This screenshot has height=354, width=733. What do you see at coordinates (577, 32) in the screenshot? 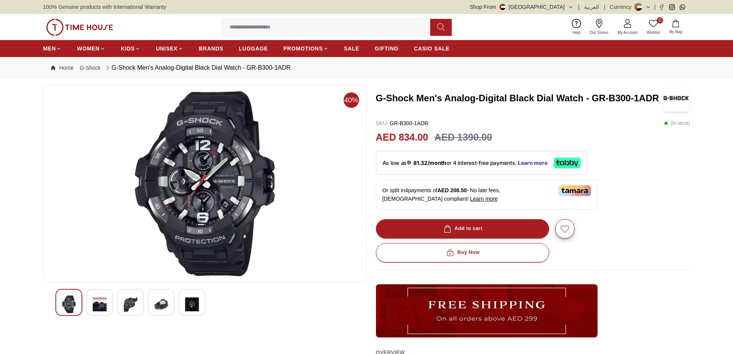
I see `span: Help` at bounding box center [577, 32].